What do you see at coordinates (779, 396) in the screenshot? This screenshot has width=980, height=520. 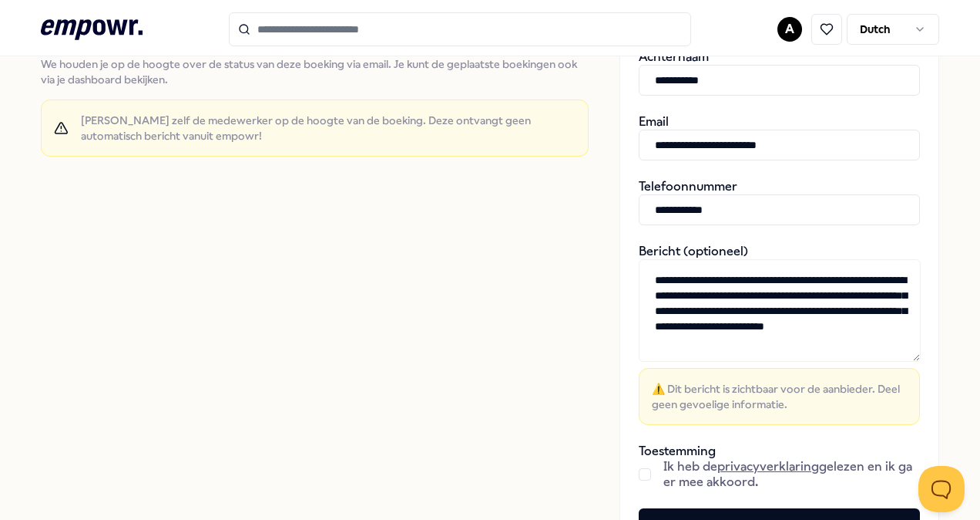 I see `span: ⚠️ Dit bericht is zichtbaar voor de aanbieder. Deel geen gevoelige informatie.` at bounding box center [779, 396].